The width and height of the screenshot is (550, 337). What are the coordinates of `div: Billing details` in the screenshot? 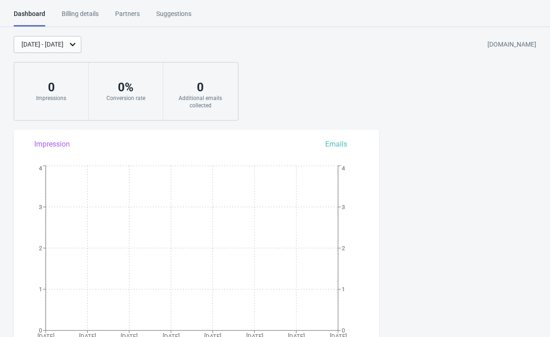 It's located at (80, 17).